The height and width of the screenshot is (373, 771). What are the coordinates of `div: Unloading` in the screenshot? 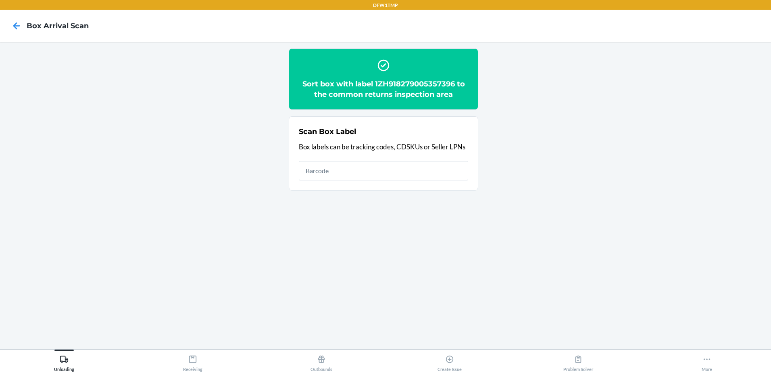 It's located at (64, 361).